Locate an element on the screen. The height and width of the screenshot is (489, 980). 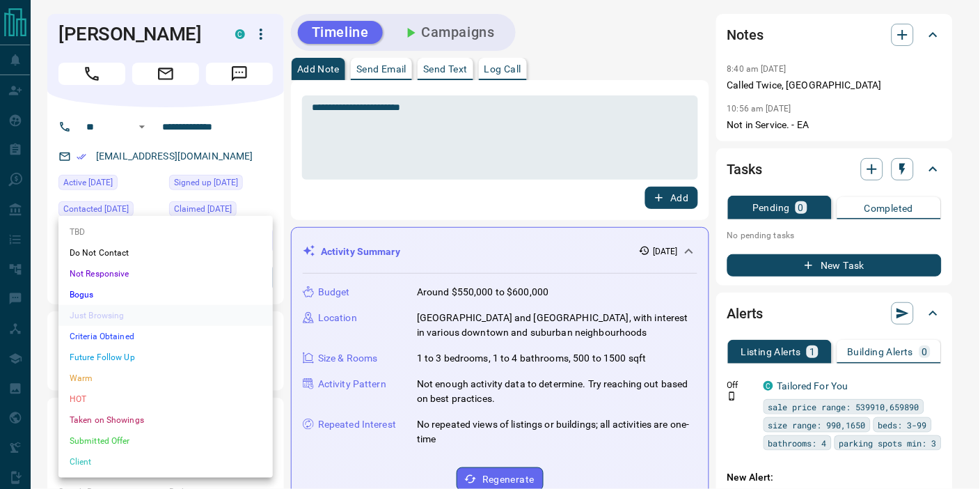
li: Warm is located at coordinates (166, 378).